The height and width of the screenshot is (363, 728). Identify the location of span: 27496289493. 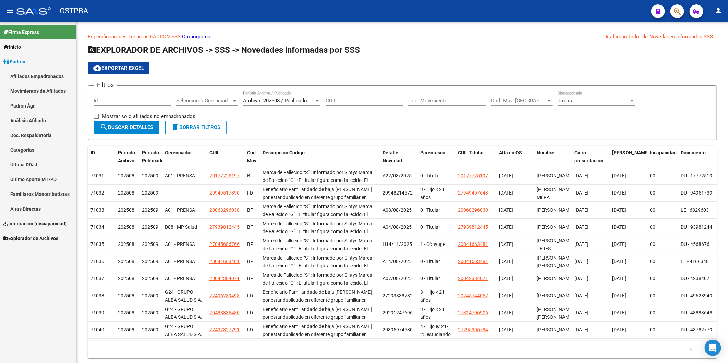
(225, 296).